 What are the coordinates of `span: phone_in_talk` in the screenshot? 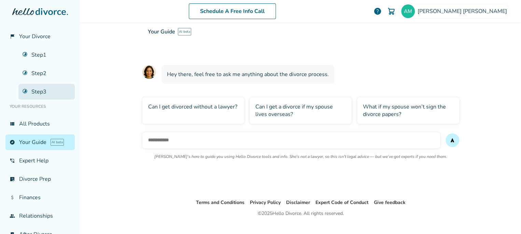 It's located at (12, 161).